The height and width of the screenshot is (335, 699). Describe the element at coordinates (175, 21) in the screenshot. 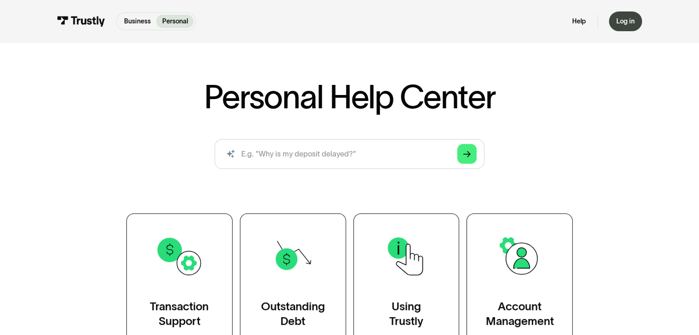

I see `a: Personal` at that location.